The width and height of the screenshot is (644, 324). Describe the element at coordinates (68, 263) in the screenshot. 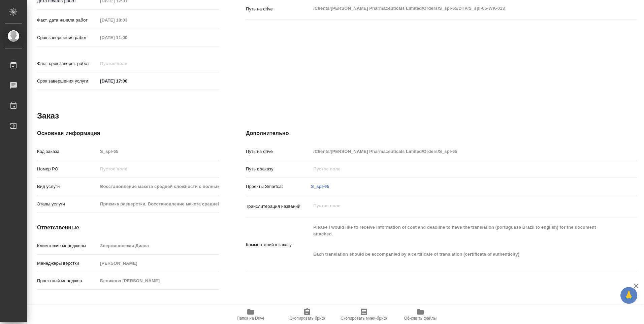

I see `p: Менеджеры верстки` at that location.